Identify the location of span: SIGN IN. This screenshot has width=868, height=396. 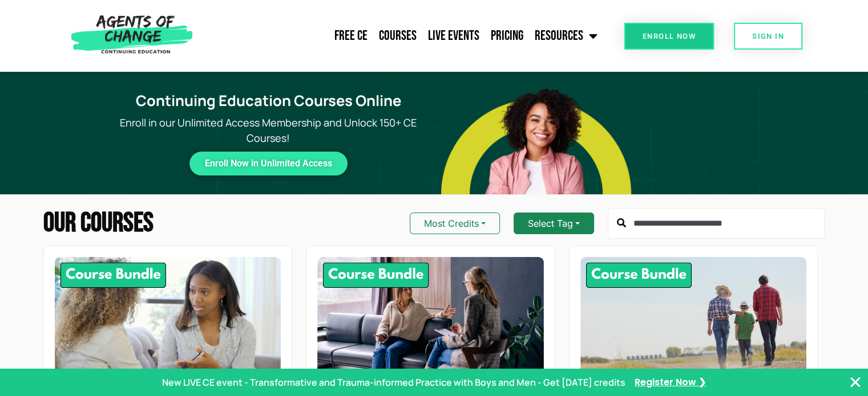
(768, 36).